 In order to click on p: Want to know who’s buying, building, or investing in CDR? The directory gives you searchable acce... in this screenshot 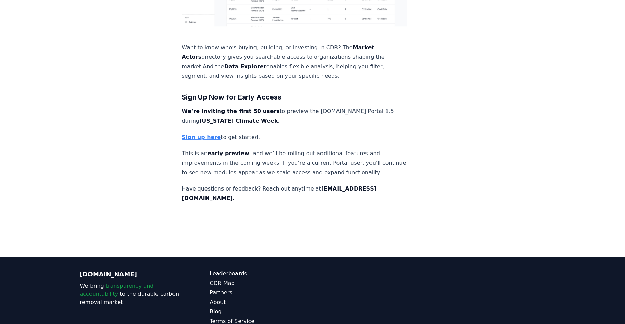, I will do `click(295, 62)`.